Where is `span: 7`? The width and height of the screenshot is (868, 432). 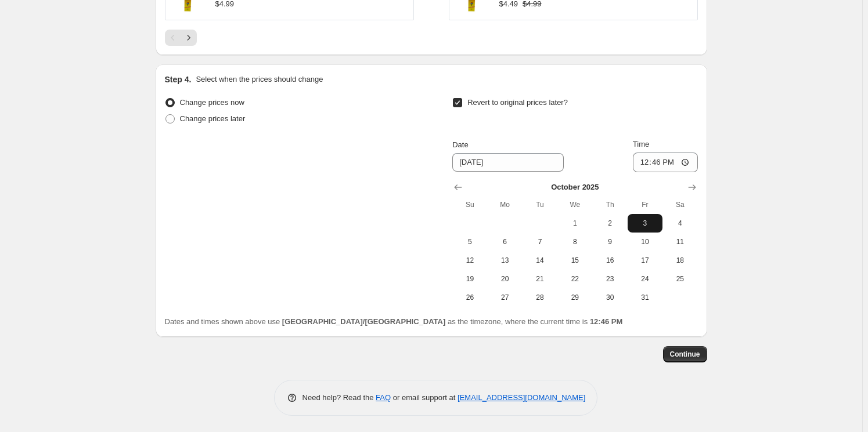 span: 7 is located at coordinates (540, 242).